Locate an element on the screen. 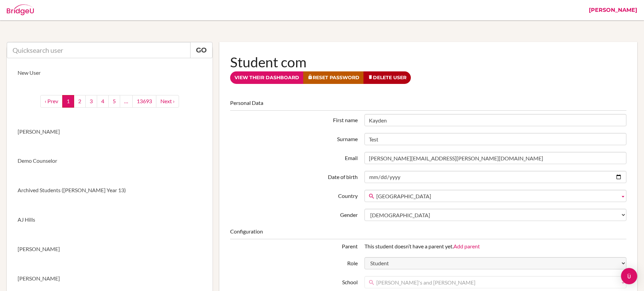  a: AJ Hills is located at coordinates (110, 220).